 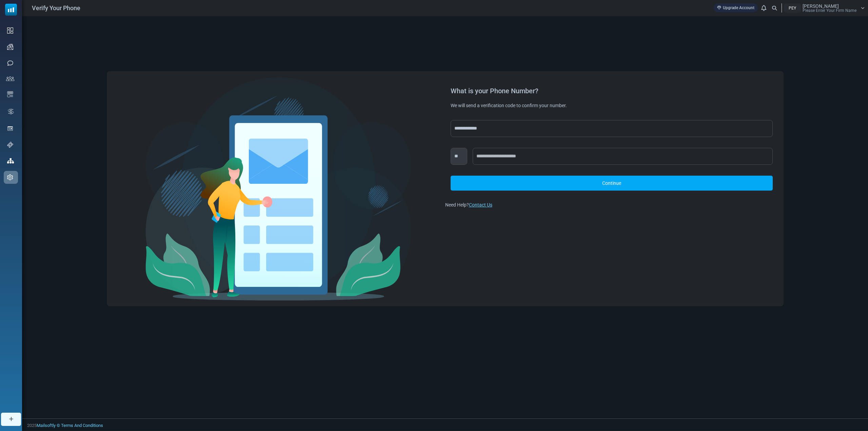 What do you see at coordinates (612, 91) in the screenshot?
I see `div: What is your Phone Number?` at bounding box center [612, 91].